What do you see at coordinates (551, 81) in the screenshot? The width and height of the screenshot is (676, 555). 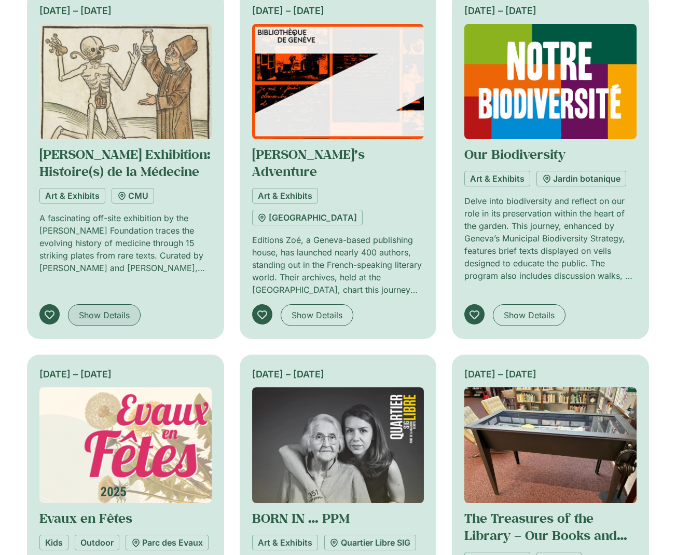 I see `img: Coolturalia - Our biodiversity` at bounding box center [551, 81].